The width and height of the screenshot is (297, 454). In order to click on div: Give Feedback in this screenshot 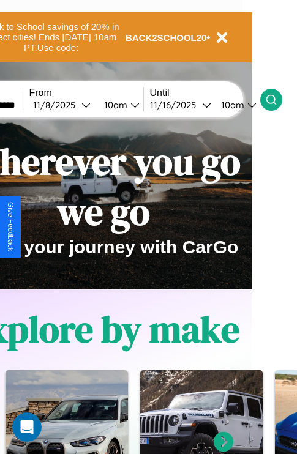, I will do `click(10, 226)`.